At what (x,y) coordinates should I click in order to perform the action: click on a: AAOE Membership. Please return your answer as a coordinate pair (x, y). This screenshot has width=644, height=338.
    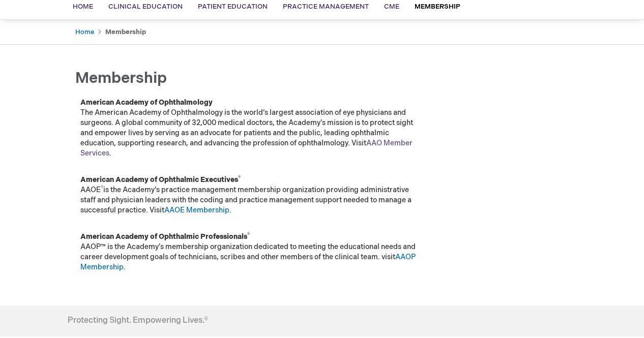
    Looking at the image, I should click on (197, 210).